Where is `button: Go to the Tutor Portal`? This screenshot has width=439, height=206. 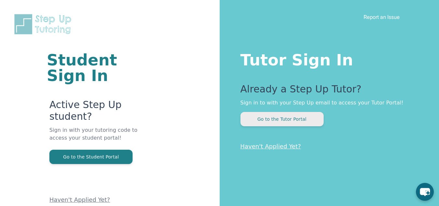 button: Go to the Tutor Portal is located at coordinates (282, 119).